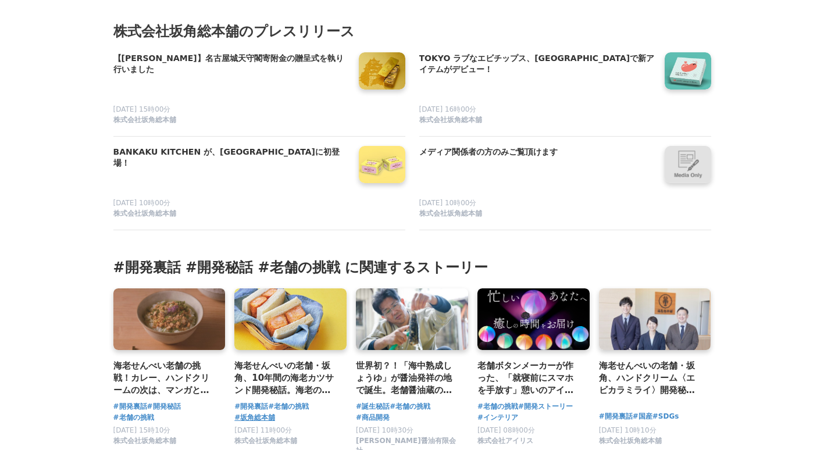  Describe the element at coordinates (407, 378) in the screenshot. I see `h3: 世界初？！「海中熟成しょうゆ」が醤油発祥の地で誕生。老舗醤油蔵の商品開発ストーリー` at that location.